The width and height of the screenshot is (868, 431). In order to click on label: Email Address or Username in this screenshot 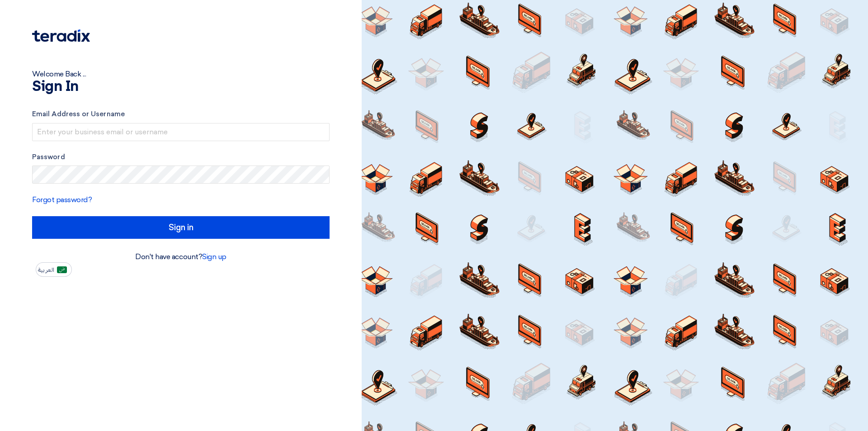, I will do `click(181, 114)`.